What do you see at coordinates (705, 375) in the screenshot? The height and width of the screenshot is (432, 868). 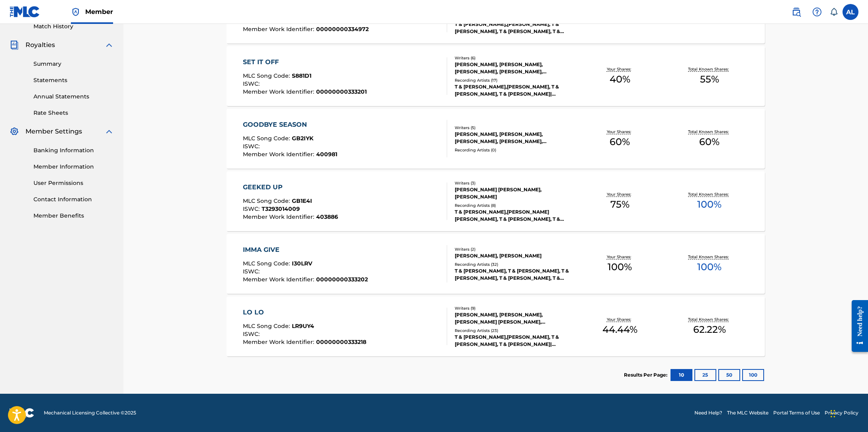 I see `button: 25` at bounding box center [705, 375].